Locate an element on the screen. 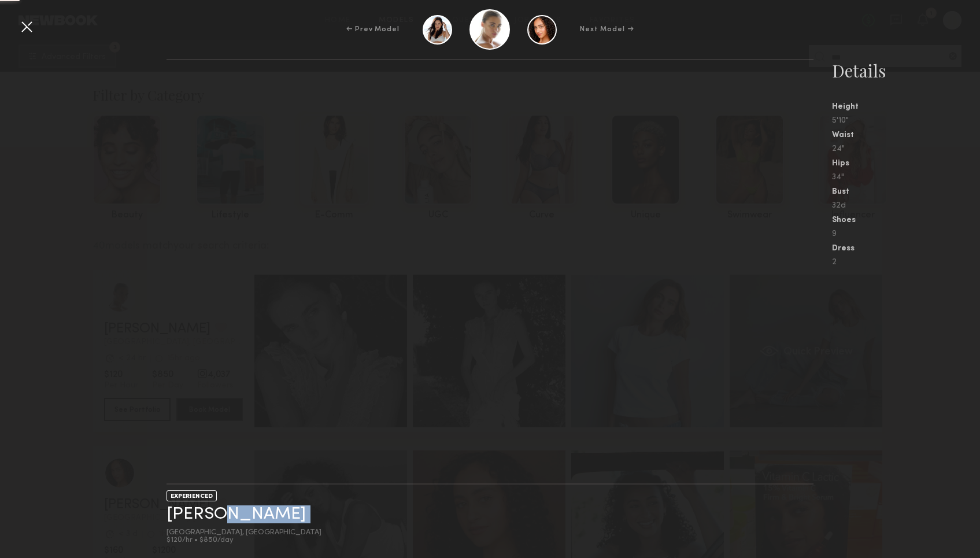 The height and width of the screenshot is (558, 980). div: ← Prev Model is located at coordinates (373, 30).